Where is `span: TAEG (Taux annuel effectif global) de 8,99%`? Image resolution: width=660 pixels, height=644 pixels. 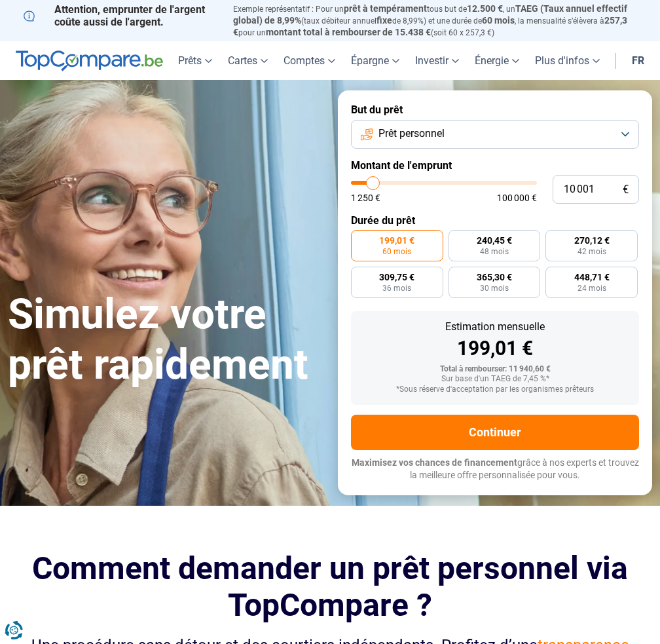
span: TAEG (Taux annuel effectif global) de 8,99% is located at coordinates (430, 14).